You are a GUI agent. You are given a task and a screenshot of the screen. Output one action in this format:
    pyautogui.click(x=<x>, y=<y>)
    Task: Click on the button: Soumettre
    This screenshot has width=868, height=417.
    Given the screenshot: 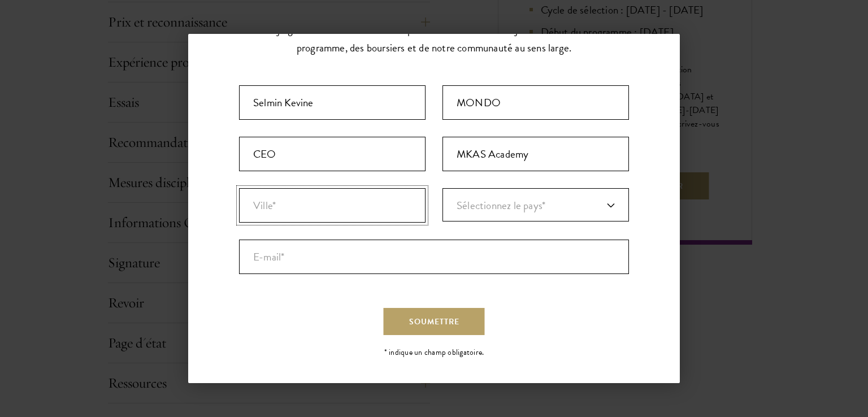 What is the action you would take?
    pyautogui.click(x=434, y=322)
    